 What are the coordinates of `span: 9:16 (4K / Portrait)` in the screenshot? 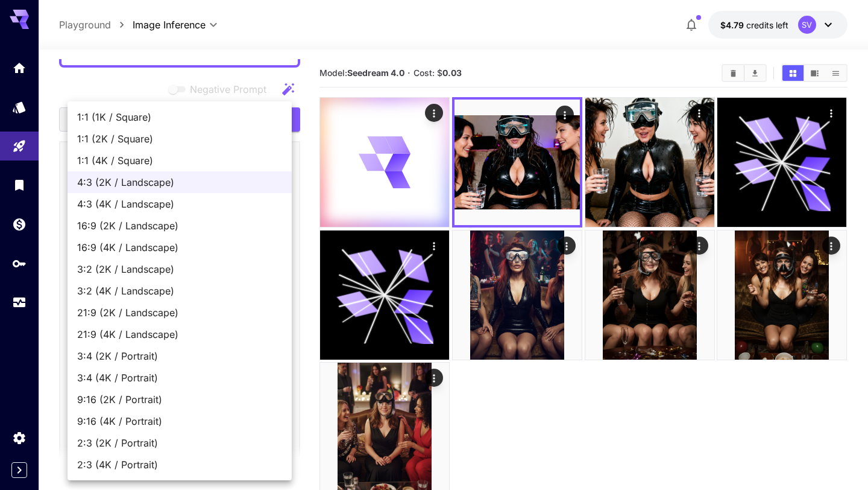 It's located at (180, 421).